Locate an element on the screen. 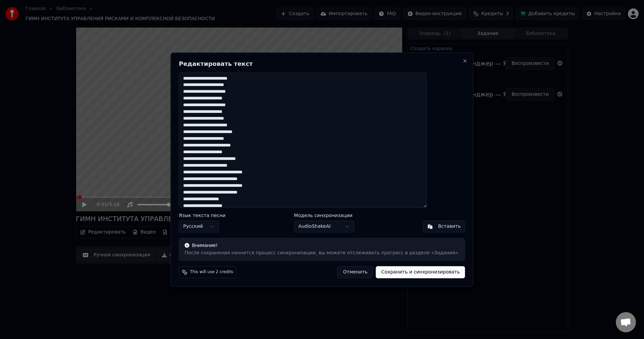 The height and width of the screenshot is (339, 644). div: После сохранения начнется процесс синхронизации, вы можете отслеживать прогресс в разделе «Задания». is located at coordinates (322, 253).